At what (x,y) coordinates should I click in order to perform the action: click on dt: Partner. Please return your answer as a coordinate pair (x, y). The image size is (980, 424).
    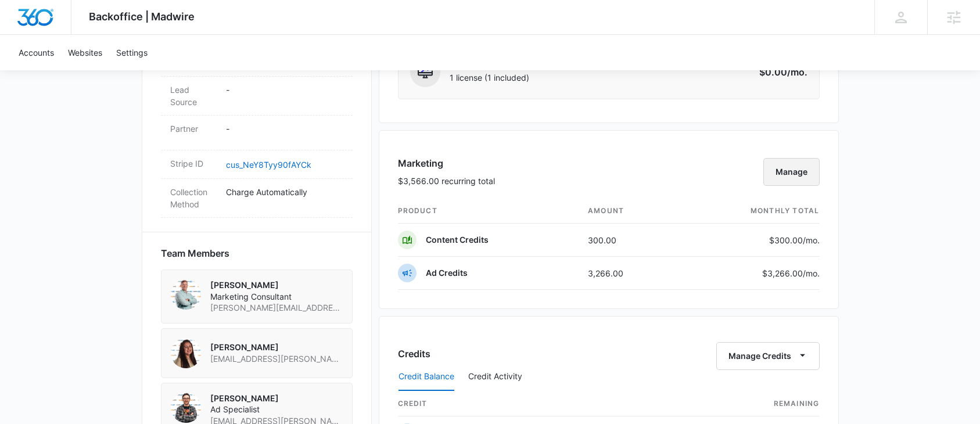
    Looking at the image, I should click on (193, 128).